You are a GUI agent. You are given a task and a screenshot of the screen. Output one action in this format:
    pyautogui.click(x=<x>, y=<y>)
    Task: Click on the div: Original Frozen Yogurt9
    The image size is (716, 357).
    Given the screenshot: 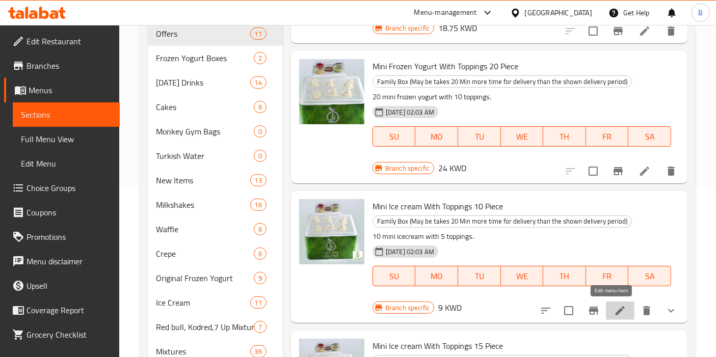 What is the action you would take?
    pyautogui.click(x=215, y=278)
    